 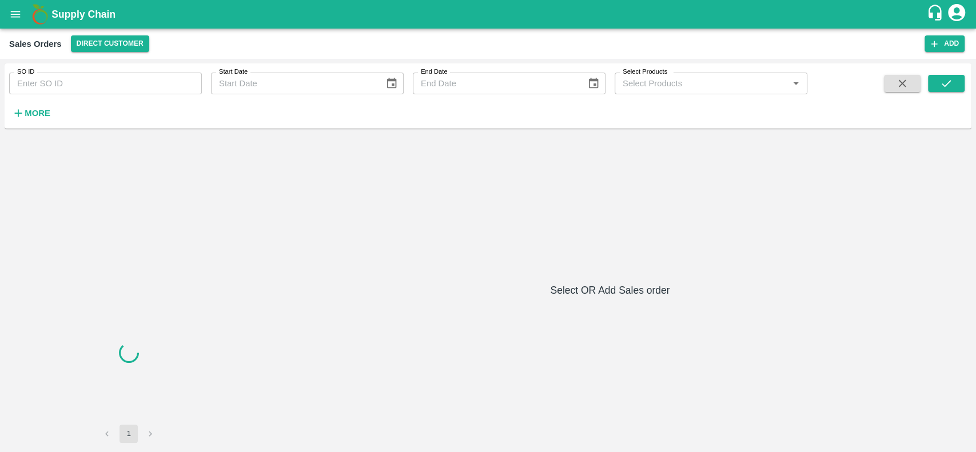 What do you see at coordinates (26, 72) in the screenshot?
I see `label: SO ID` at bounding box center [26, 72].